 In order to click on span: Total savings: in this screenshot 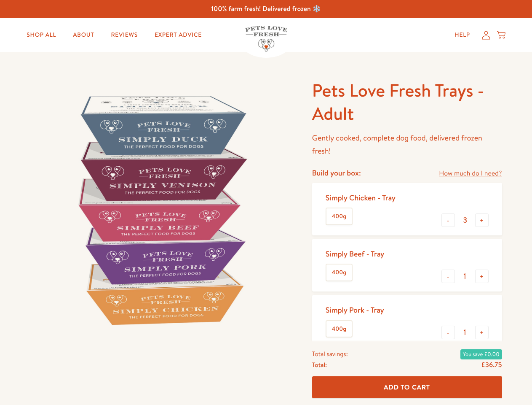, I will do `click(330, 354)`.